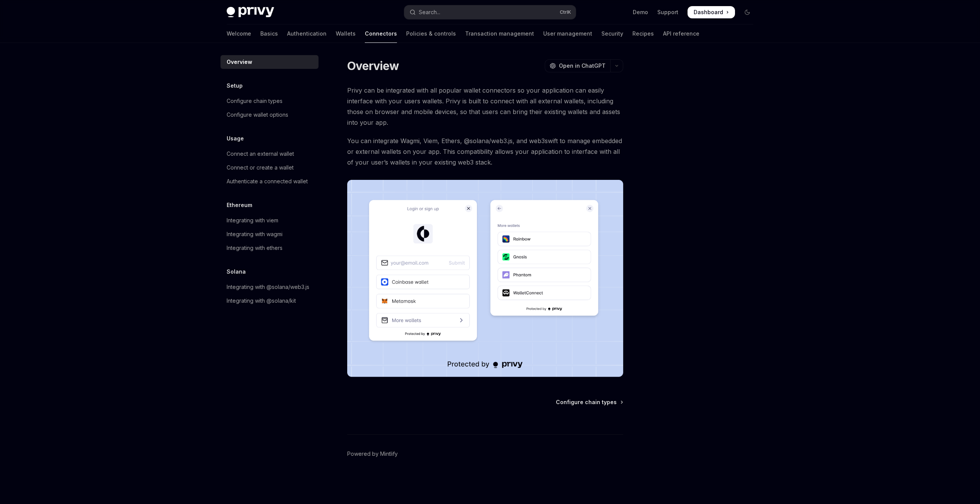 The image size is (980, 504). What do you see at coordinates (270, 167) in the screenshot?
I see `a: Connect or create a wallet` at bounding box center [270, 167].